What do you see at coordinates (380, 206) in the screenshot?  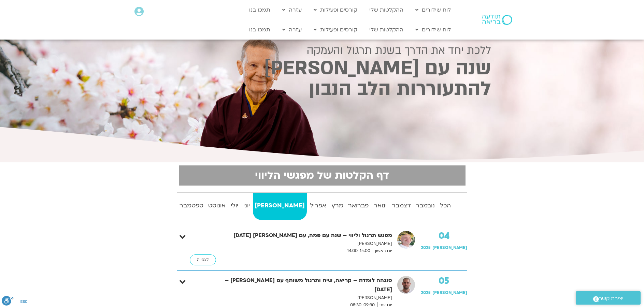 I see `strong: ינואר` at bounding box center [380, 206].